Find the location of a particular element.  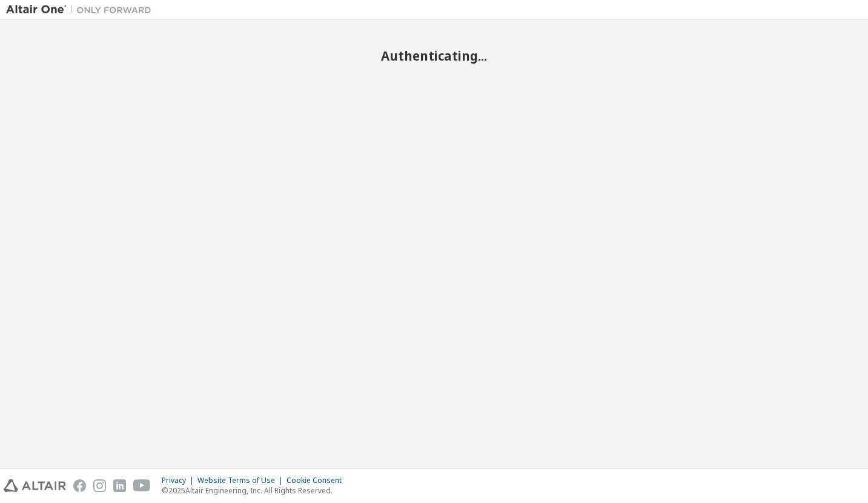

img: instagram.svg is located at coordinates (99, 485).